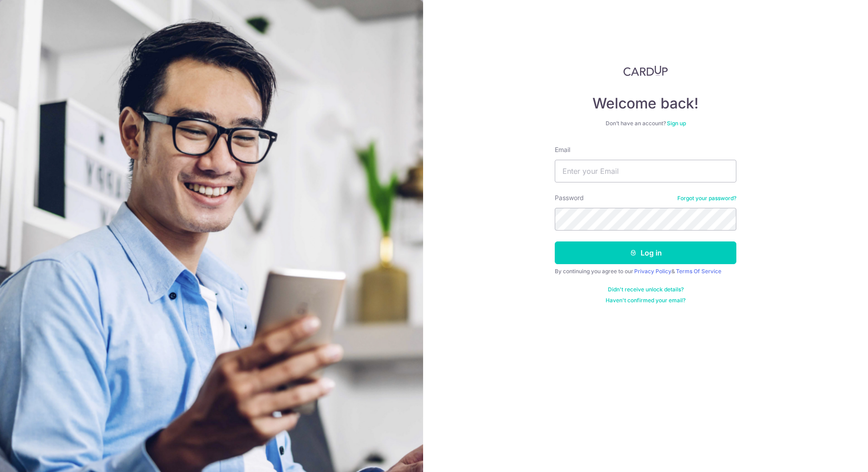  Describe the element at coordinates (699, 271) in the screenshot. I see `a: Terms Of Service` at that location.